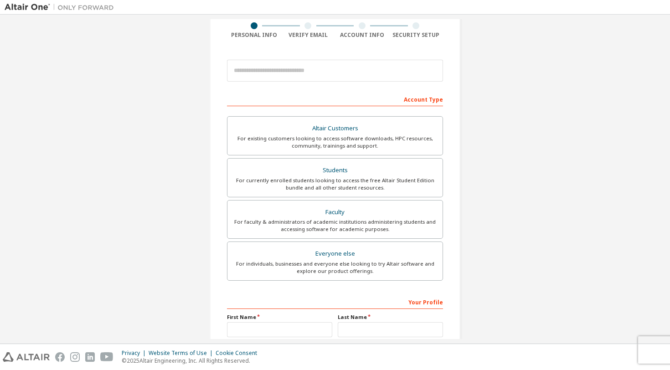  What do you see at coordinates (335, 142) in the screenshot?
I see `div: For existing customers looking to access software downloads, HPC resources, community, trainings ...` at bounding box center [335, 142].